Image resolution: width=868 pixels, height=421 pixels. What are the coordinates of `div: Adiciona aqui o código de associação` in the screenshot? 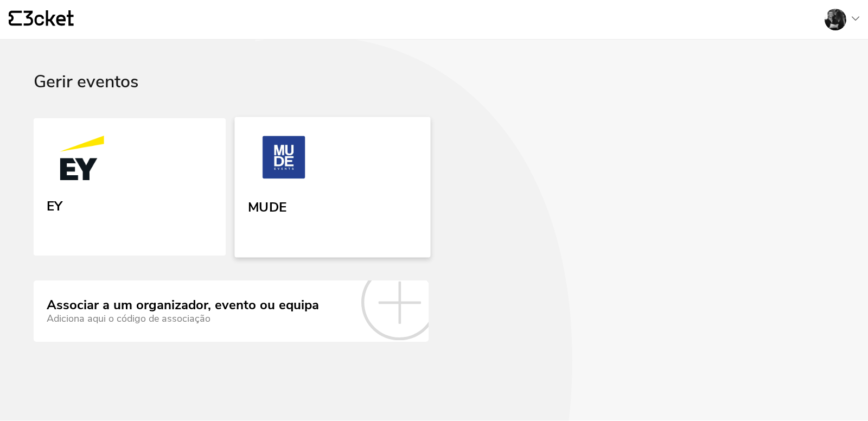 It's located at (182, 319).